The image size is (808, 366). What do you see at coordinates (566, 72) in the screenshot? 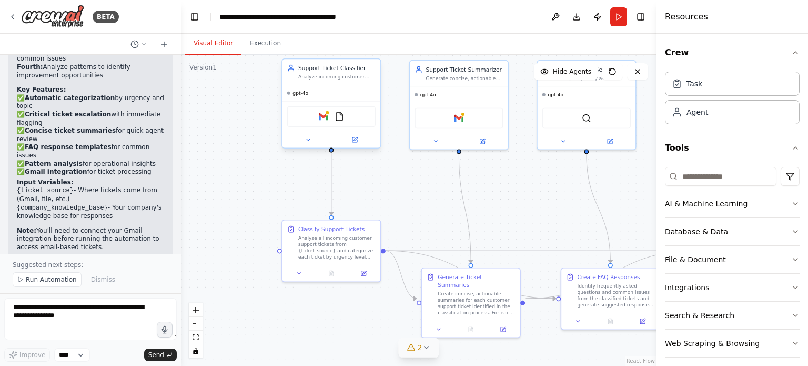
I see `button: Hide Agents` at bounding box center [566, 72].